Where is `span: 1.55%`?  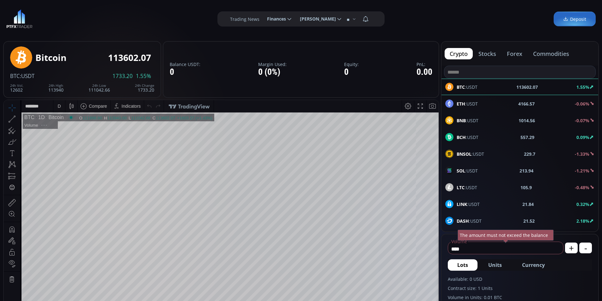
span: 1.55% is located at coordinates (144, 76).